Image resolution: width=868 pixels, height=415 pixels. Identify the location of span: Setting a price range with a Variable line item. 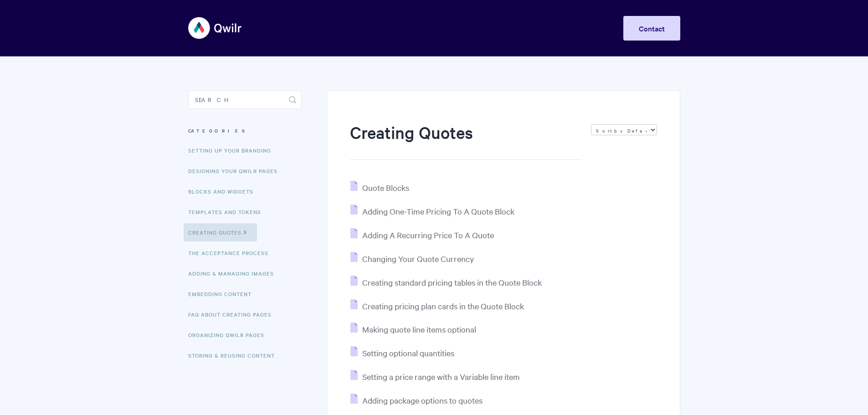
(441, 376).